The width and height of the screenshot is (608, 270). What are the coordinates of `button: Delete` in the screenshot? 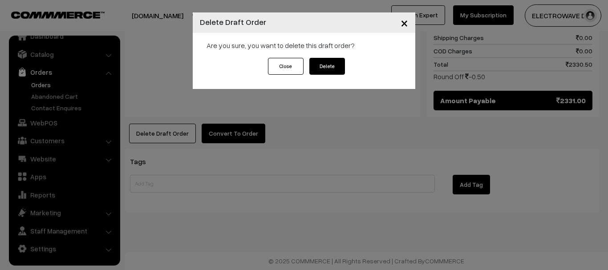 It's located at (327, 66).